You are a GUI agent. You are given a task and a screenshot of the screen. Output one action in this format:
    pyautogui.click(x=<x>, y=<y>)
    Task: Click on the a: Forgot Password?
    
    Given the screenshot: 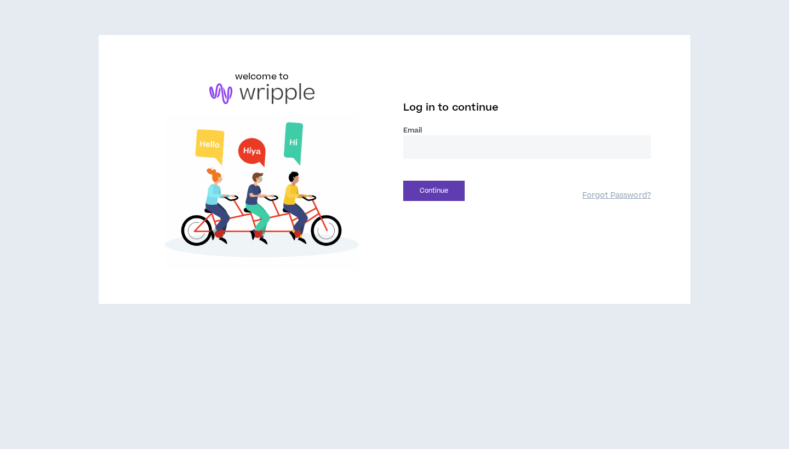 What is the action you would take?
    pyautogui.click(x=616, y=195)
    